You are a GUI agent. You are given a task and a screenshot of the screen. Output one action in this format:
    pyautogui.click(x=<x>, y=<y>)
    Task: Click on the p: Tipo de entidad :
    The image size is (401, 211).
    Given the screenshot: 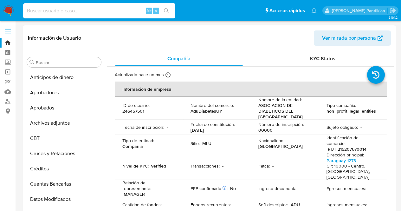 What is the action you would take?
    pyautogui.click(x=138, y=140)
    